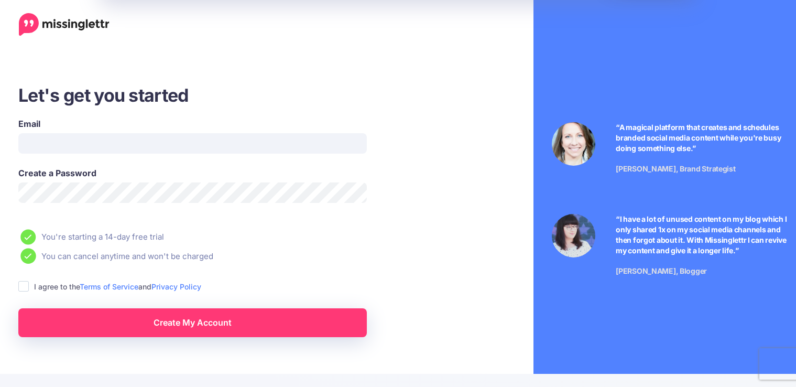 The image size is (796, 387). What do you see at coordinates (704, 138) in the screenshot?
I see `p: “A magical platform that creates and schedules branded social media content while you're busy doi...` at bounding box center [704, 138].